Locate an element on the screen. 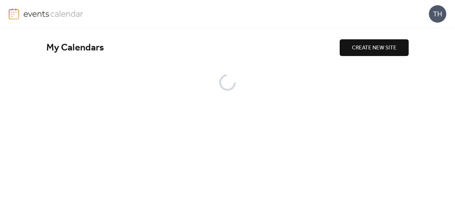 The height and width of the screenshot is (222, 455). span: CREATE NEW SITE is located at coordinates (374, 48).